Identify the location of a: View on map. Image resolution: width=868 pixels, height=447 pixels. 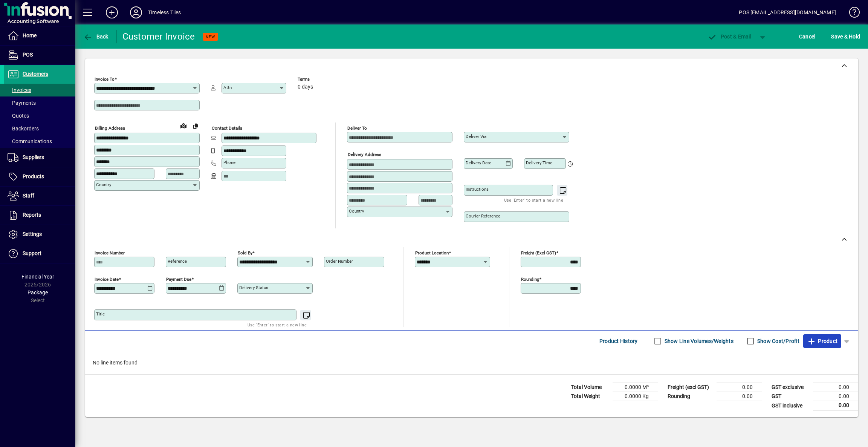
(184, 125).